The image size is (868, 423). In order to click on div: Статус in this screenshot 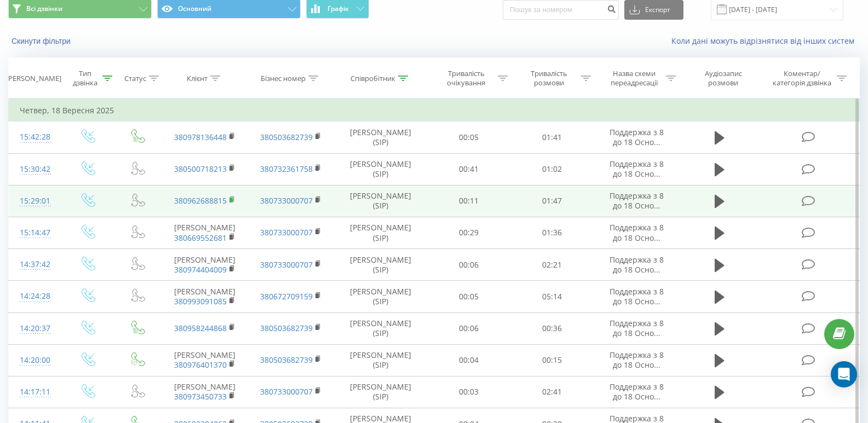, I will do `click(136, 78)`.